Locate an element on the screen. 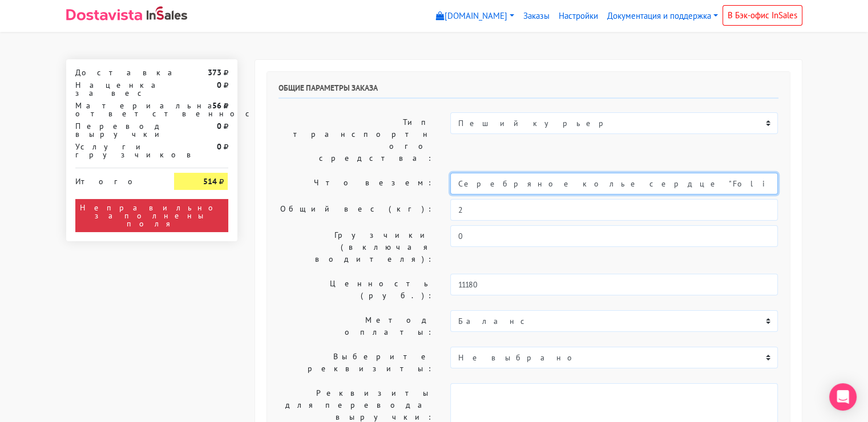 The height and width of the screenshot is (422, 868). label: Общий вес (кг): is located at coordinates (356, 209).